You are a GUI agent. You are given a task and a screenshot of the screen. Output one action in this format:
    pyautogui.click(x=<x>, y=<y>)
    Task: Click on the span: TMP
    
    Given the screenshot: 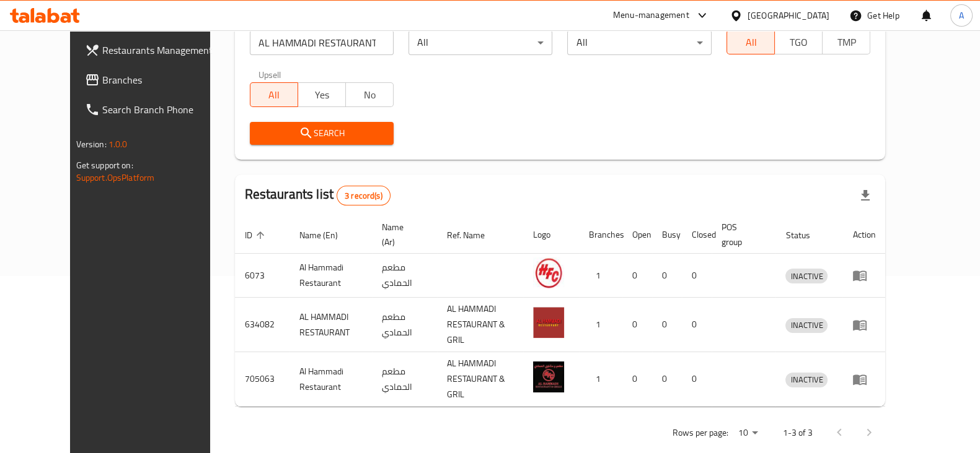 What is the action you would take?
    pyautogui.click(x=846, y=42)
    